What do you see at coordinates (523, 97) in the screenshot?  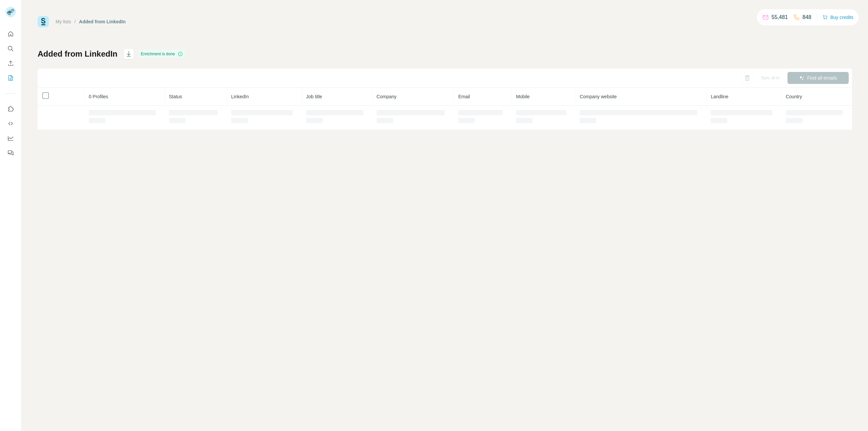 I see `span: Mobile` at bounding box center [523, 97].